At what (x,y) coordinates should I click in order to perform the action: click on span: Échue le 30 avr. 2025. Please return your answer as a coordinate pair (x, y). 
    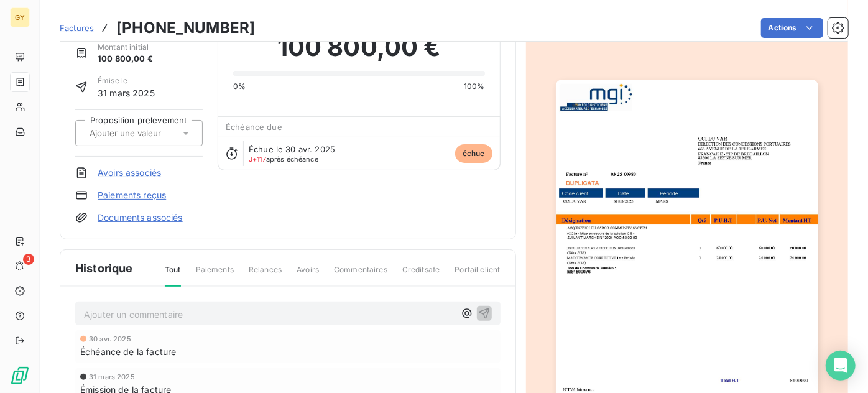
    Looking at the image, I should click on (292, 149).